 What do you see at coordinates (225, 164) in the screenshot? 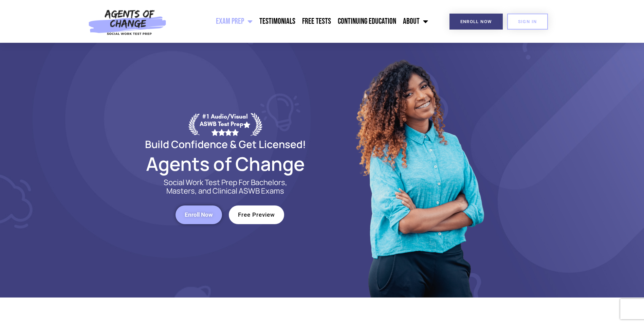
I see `h2: Agents of Change` at bounding box center [225, 164].